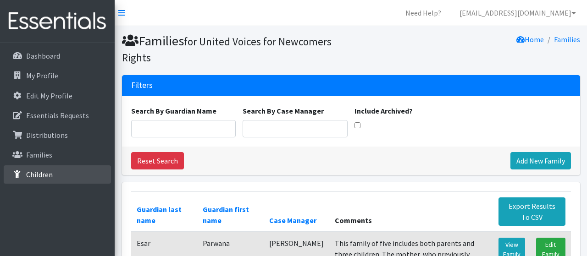 Image resolution: width=587 pixels, height=256 pixels. I want to click on a: Distributions, so click(57, 135).